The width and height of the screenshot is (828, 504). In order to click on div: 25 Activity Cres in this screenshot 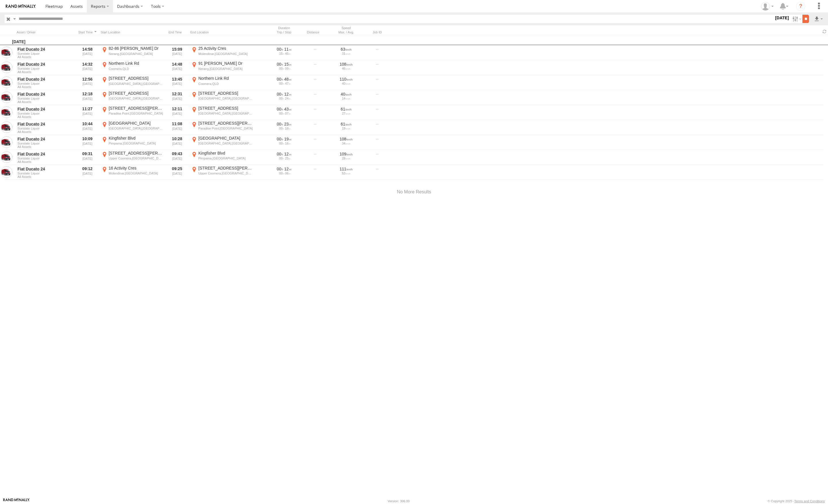, I will do `click(225, 49)`.